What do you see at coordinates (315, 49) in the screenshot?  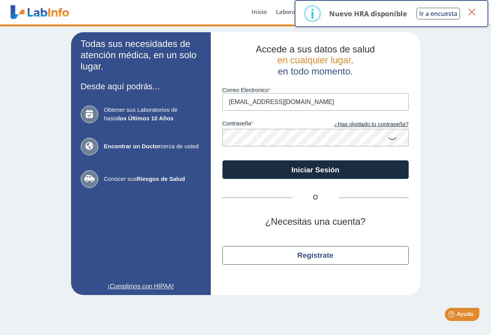 I see `span: Accede a sus datos de salud` at bounding box center [315, 49].